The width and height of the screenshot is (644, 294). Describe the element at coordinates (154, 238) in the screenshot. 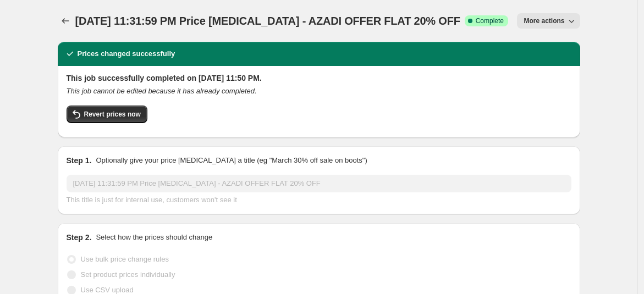

I see `p: Select how the prices should change` at that location.